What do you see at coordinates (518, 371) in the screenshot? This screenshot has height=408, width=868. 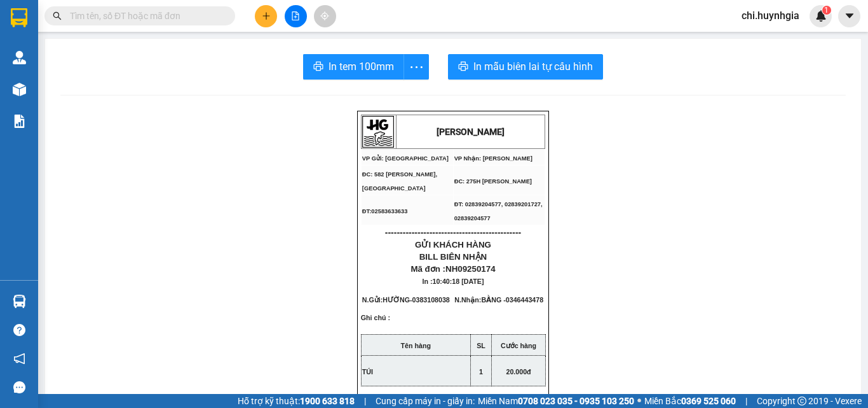 I see `span: 20.000đ` at bounding box center [518, 371].